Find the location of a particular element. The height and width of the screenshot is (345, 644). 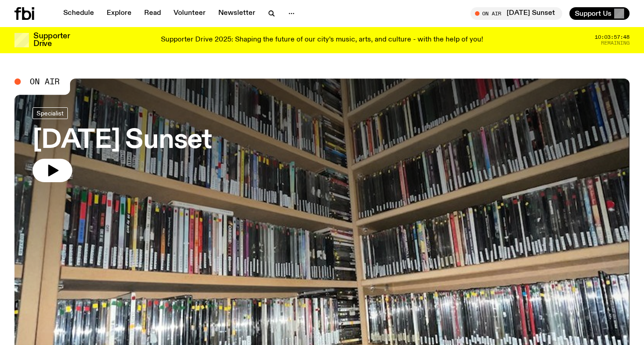

a: Specialist is located at coordinates (50, 113).